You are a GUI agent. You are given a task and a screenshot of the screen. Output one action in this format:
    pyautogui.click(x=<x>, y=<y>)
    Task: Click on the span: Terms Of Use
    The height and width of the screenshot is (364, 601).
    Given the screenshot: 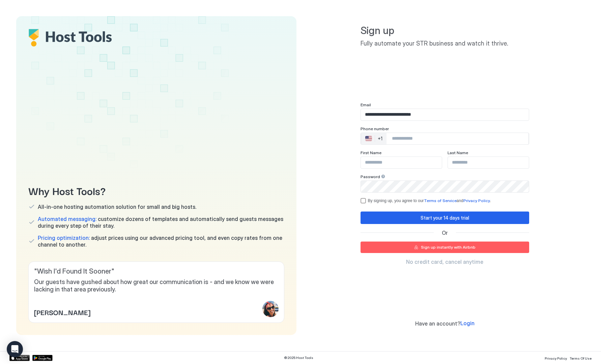 What is the action you would take?
    pyautogui.click(x=580, y=358)
    